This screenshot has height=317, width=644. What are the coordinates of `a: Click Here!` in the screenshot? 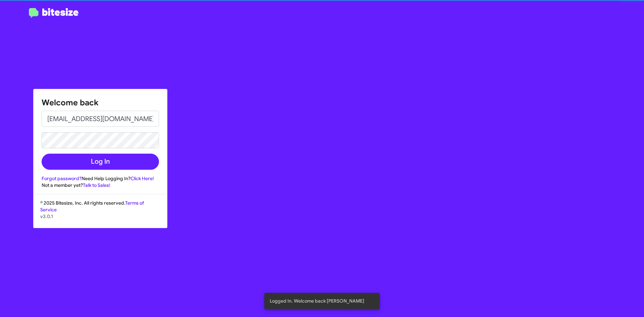 It's located at (142, 178).